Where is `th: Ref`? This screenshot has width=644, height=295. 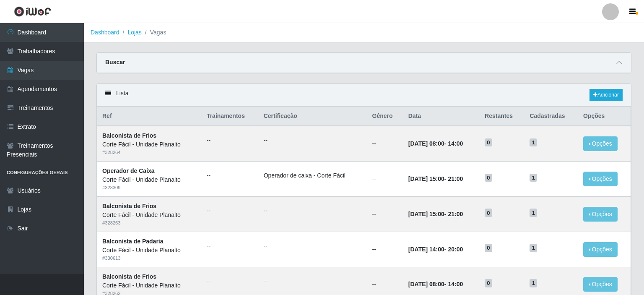 th: Ref is located at coordinates (149, 116).